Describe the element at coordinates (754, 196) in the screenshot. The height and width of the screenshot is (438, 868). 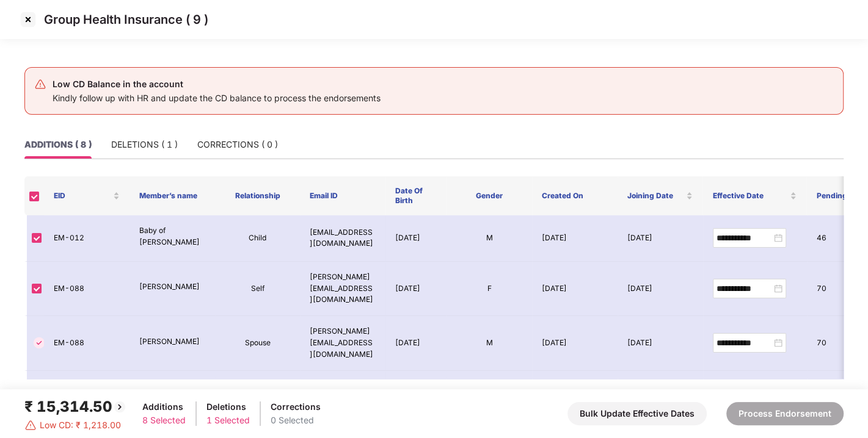
I see `th: Effective Date` at that location.